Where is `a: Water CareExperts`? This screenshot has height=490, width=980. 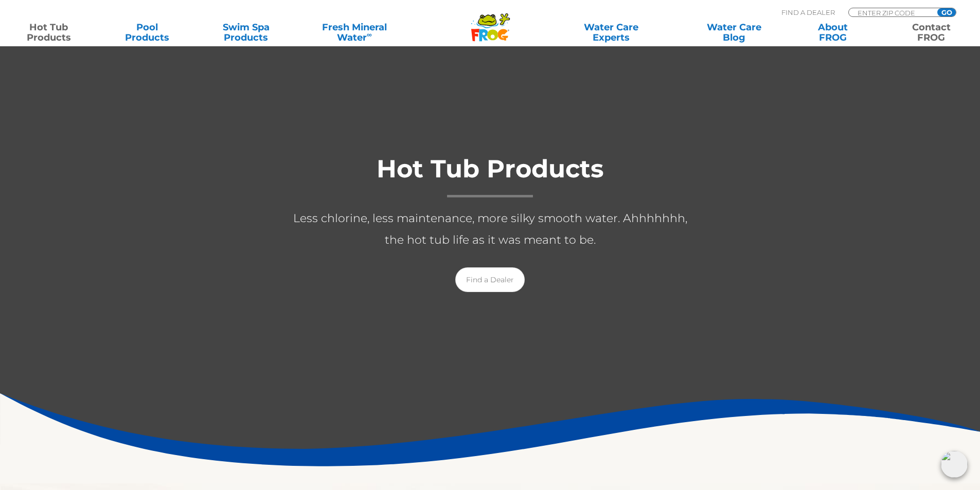
a: Water CareExperts is located at coordinates (611, 32).